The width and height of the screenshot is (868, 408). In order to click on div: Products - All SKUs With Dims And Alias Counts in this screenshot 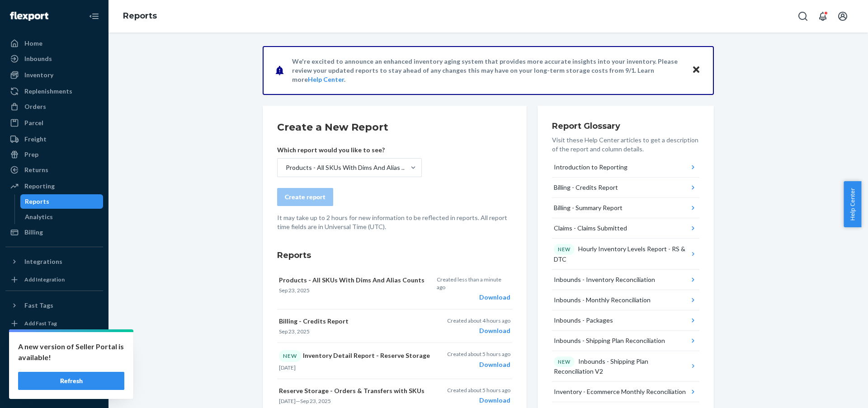, I will do `click(348, 167)`.